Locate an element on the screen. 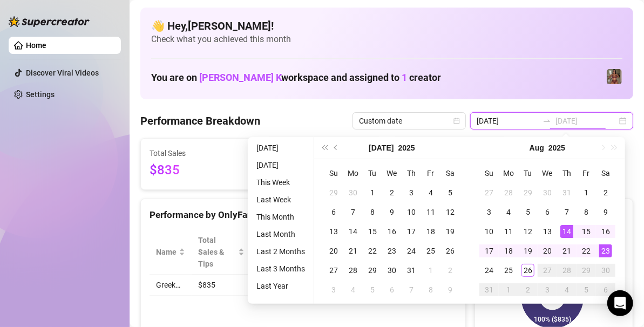 This screenshot has width=644, height=327. td: 2025-09-06 is located at coordinates (606, 290).